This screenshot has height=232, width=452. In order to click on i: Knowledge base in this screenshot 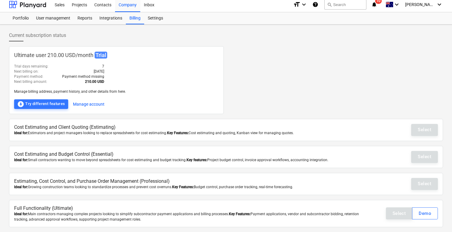, I will do `click(316, 5)`.